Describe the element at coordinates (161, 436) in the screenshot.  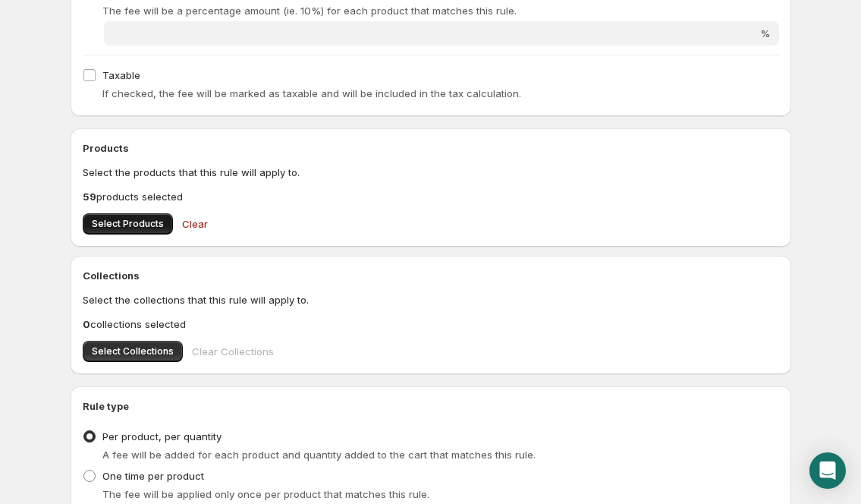
I see `span: Per product, per quantity` at that location.